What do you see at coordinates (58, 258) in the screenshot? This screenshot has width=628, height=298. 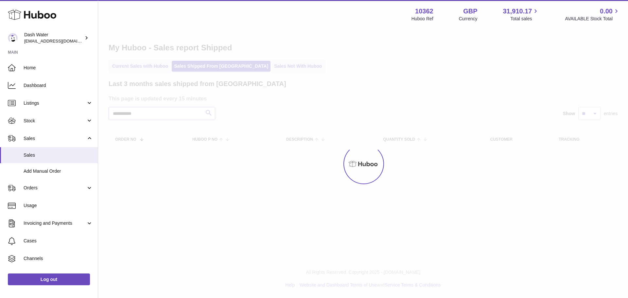 I see `span: Channels` at bounding box center [58, 258].